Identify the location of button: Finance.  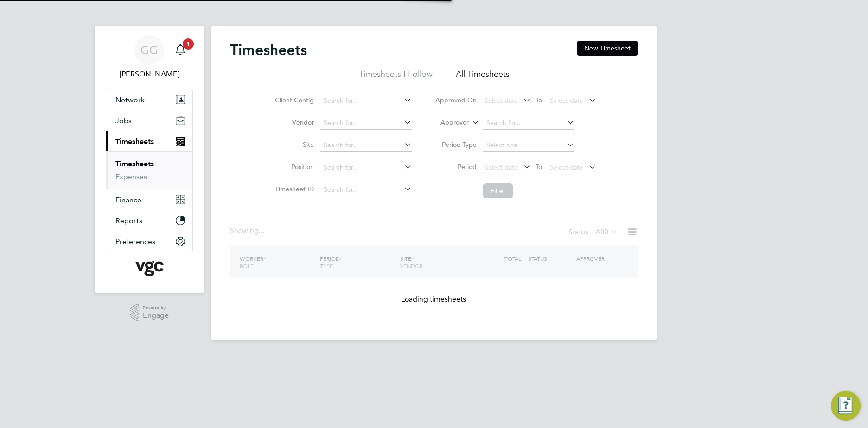
(149, 199).